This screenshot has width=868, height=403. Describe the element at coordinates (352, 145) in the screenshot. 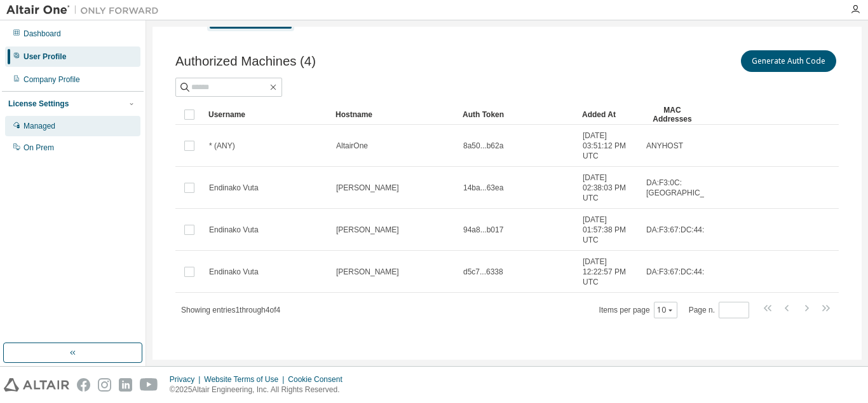

I see `span: AltairOne` at that location.